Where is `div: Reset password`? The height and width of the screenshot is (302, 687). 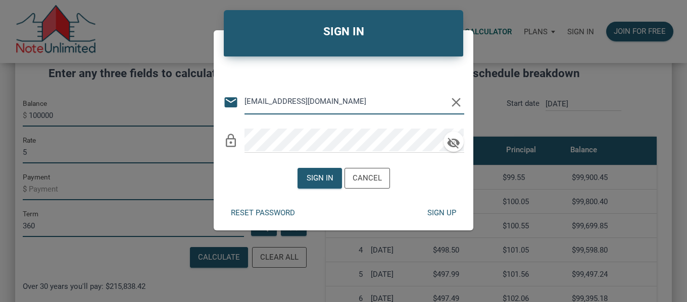
div: Reset password is located at coordinates (263, 213).